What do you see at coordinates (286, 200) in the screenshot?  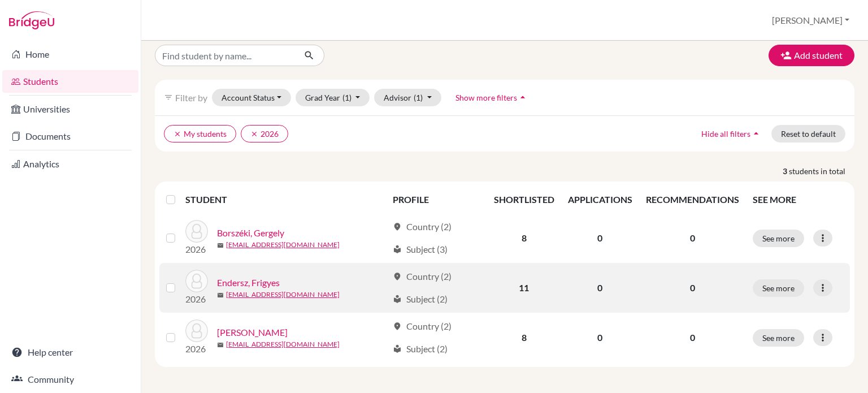 I see `th: STUDENT` at bounding box center [286, 200].